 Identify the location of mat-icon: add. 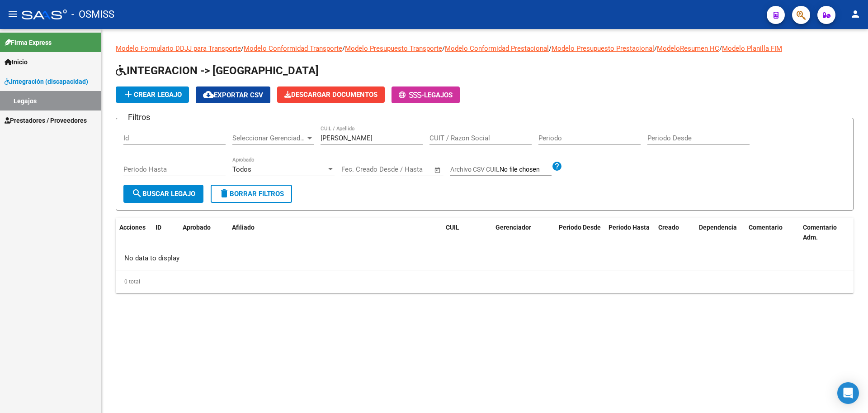
(129, 94).